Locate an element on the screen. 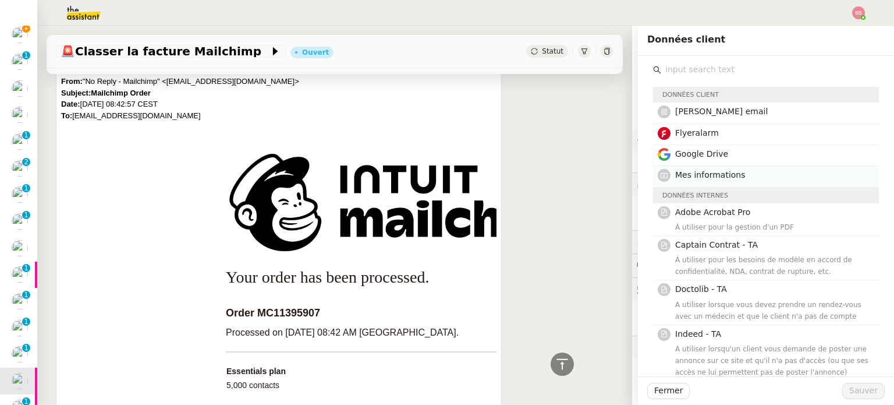  div: 🕵️Autres demandes en cours 4 is located at coordinates (763, 289).